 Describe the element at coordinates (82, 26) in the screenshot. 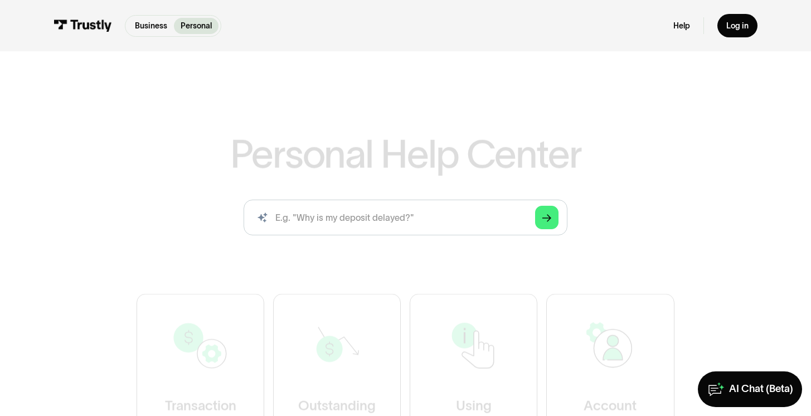

I see `img: Trustly Logo` at that location.